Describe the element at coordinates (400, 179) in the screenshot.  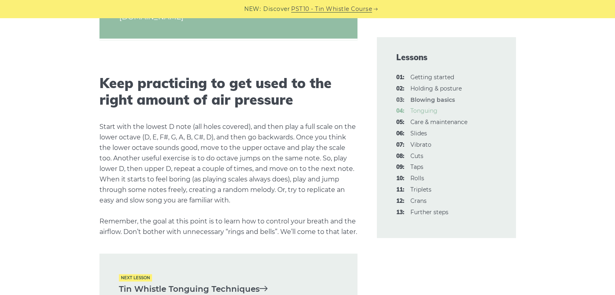
I see `span: 10:` at that location.